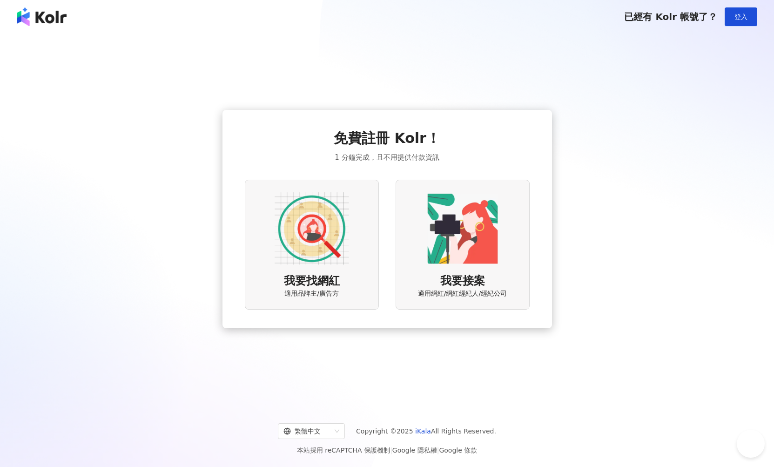  Describe the element at coordinates (463, 281) in the screenshot. I see `span: 我要接案` at that location.